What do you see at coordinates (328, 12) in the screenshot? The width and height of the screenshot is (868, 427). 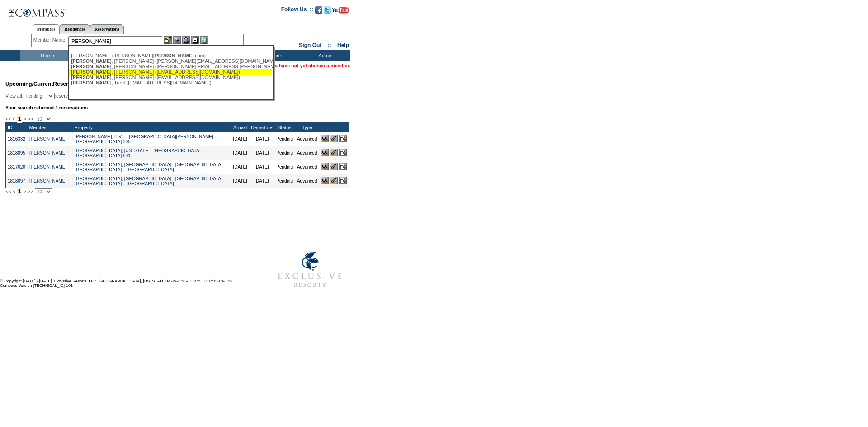 I see `a: Follow us on Twitter` at bounding box center [328, 12].